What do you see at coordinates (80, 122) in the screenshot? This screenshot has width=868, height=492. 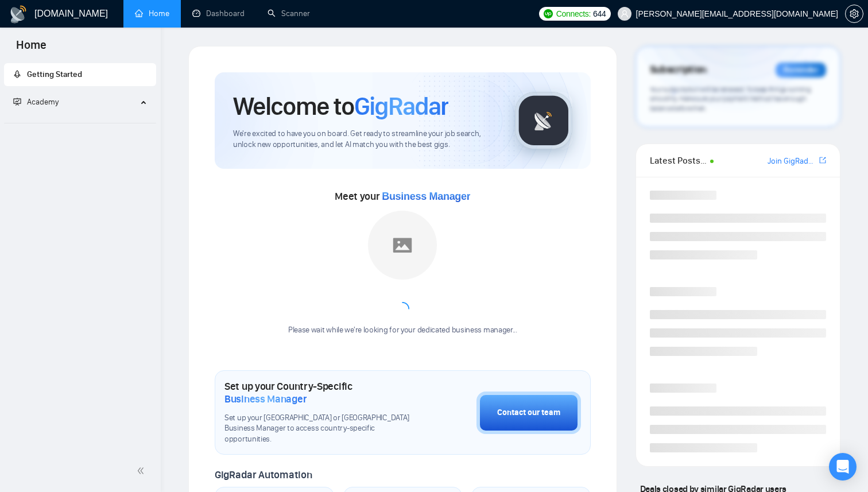 I see `li: Academy Homepage` at bounding box center [80, 122].